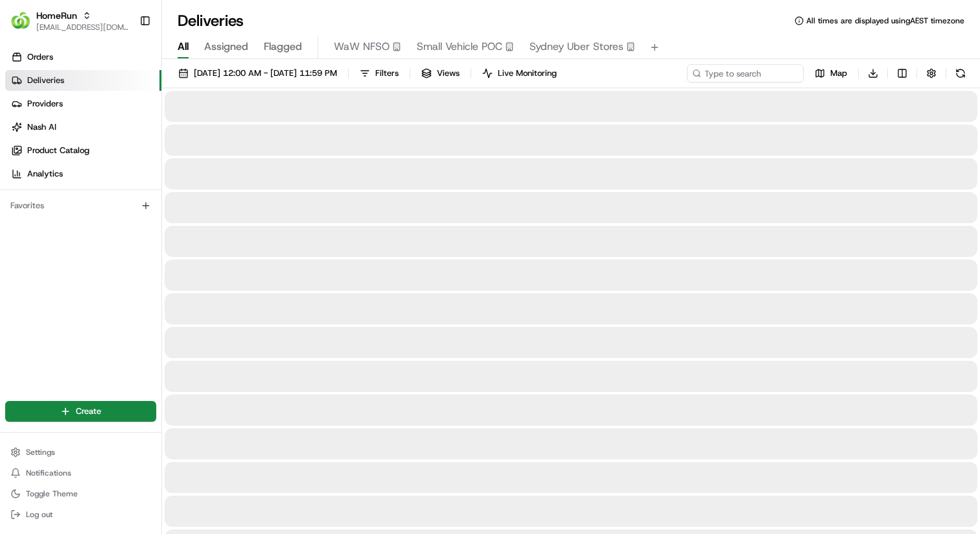 The width and height of the screenshot is (980, 534). I want to click on span: Views, so click(447, 74).